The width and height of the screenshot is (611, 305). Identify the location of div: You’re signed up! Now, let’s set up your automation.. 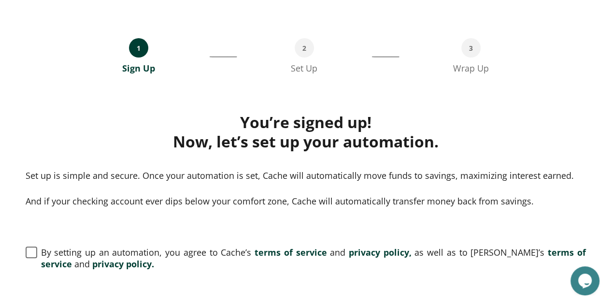
(306, 132).